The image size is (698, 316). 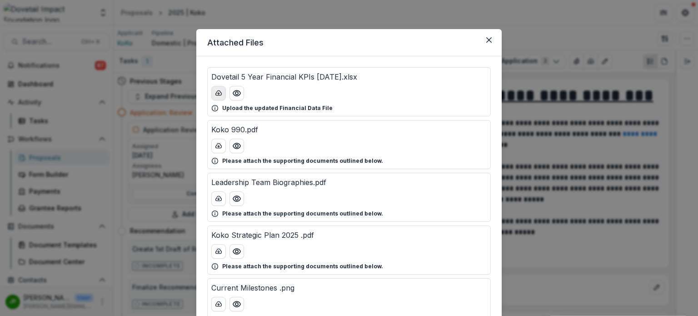 What do you see at coordinates (489, 40) in the screenshot?
I see `button: Close` at bounding box center [489, 40].